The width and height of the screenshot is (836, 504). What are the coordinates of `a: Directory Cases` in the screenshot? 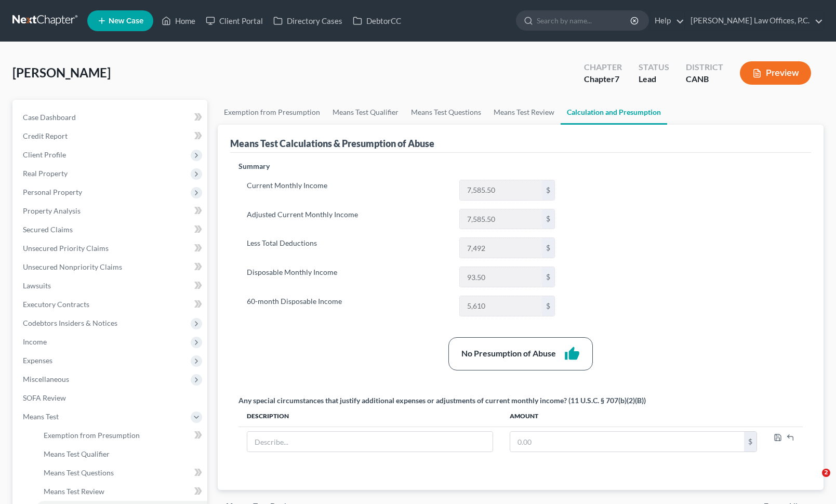 It's located at (307, 20).